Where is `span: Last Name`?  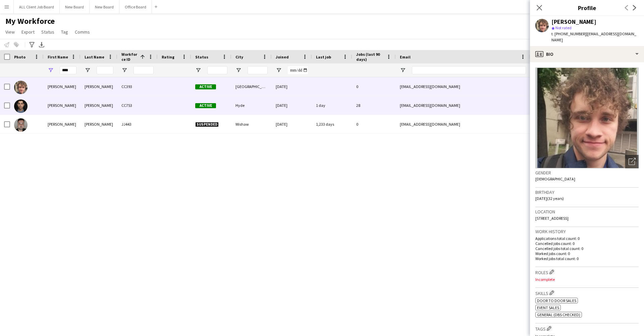
span: Last Name is located at coordinates (94, 57).